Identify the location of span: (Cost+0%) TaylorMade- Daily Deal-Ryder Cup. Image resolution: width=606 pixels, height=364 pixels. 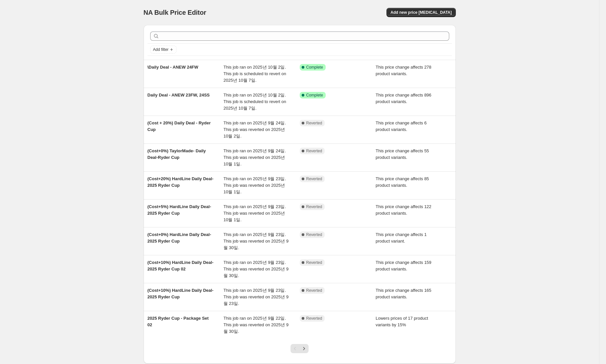
(177, 154).